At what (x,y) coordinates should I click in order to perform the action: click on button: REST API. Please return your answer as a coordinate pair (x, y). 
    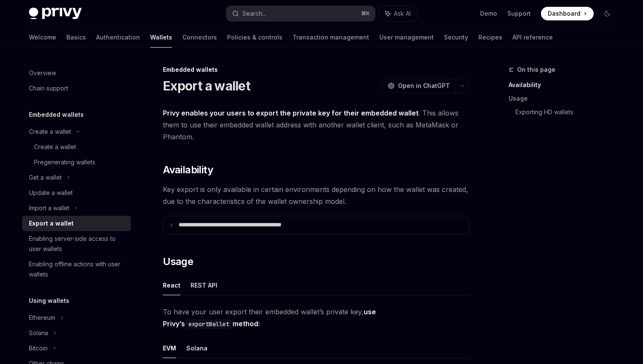
    Looking at the image, I should click on (204, 285).